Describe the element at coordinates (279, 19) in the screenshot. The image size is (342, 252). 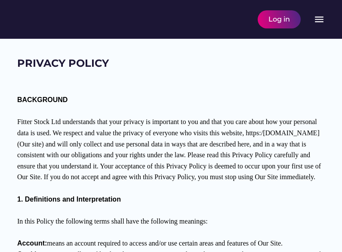
I see `div: Log in` at that location.